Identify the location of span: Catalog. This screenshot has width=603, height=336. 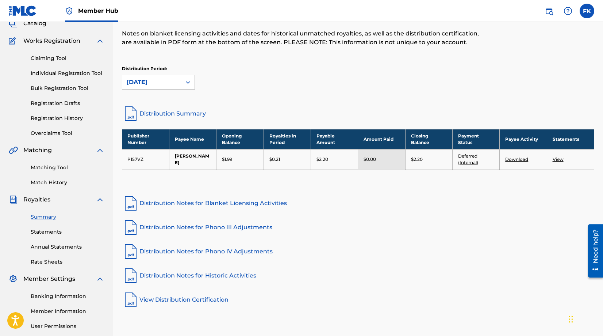
(35, 23).